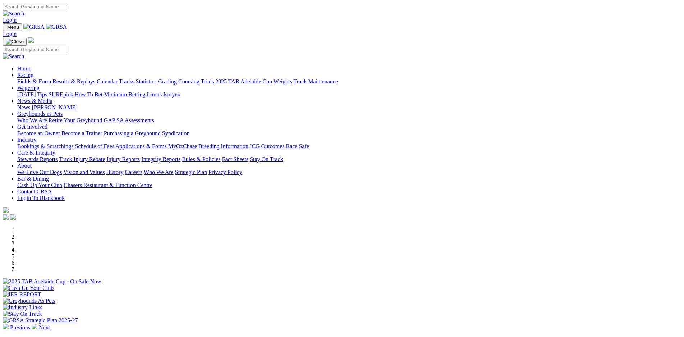  I want to click on a: Calendar, so click(107, 81).